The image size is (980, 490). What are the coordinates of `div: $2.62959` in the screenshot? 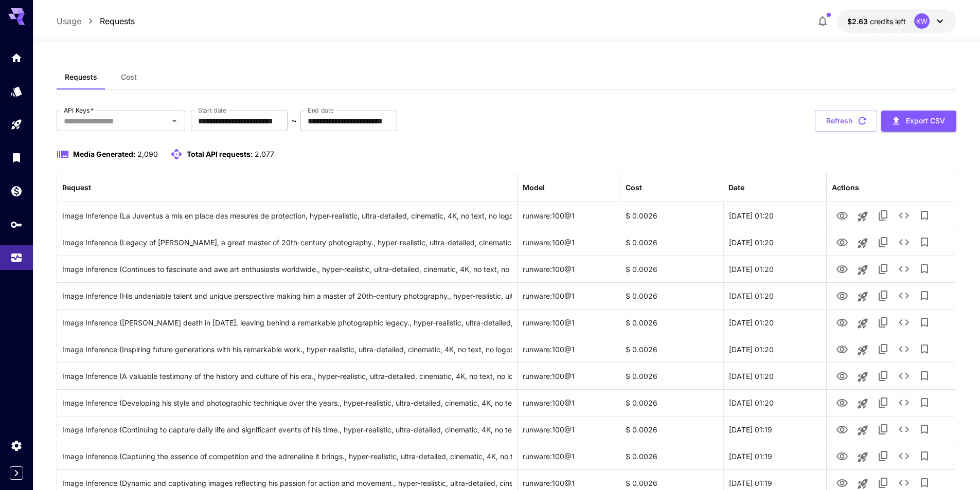 It's located at (877, 21).